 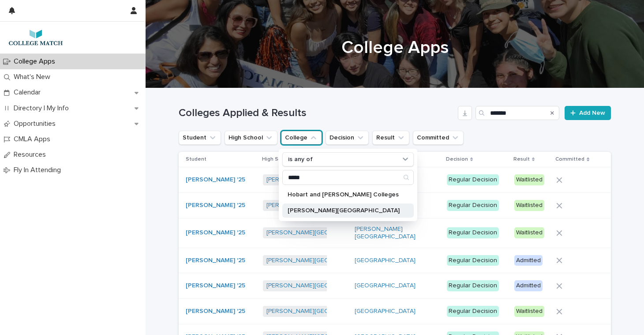 I want to click on button: College, so click(x=301, y=138).